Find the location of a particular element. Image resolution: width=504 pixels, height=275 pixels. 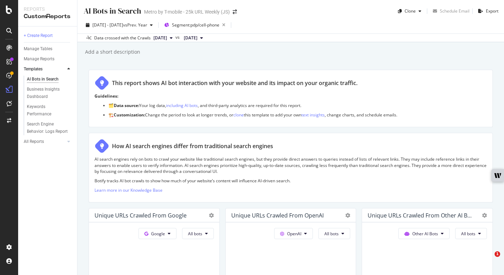

a: Manage Reports is located at coordinates (48, 59).